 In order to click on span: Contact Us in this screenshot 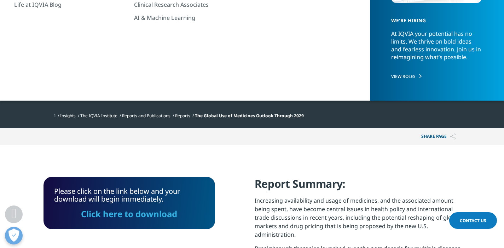, I will do `click(473, 220)`.